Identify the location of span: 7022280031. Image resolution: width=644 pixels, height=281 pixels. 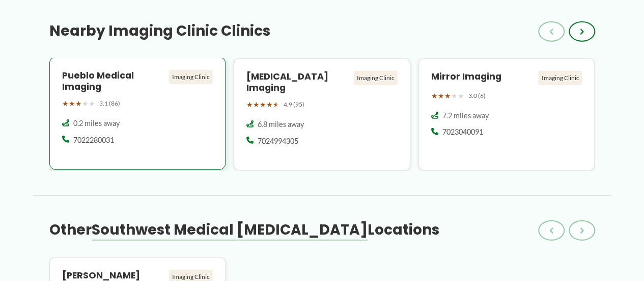
(94, 140).